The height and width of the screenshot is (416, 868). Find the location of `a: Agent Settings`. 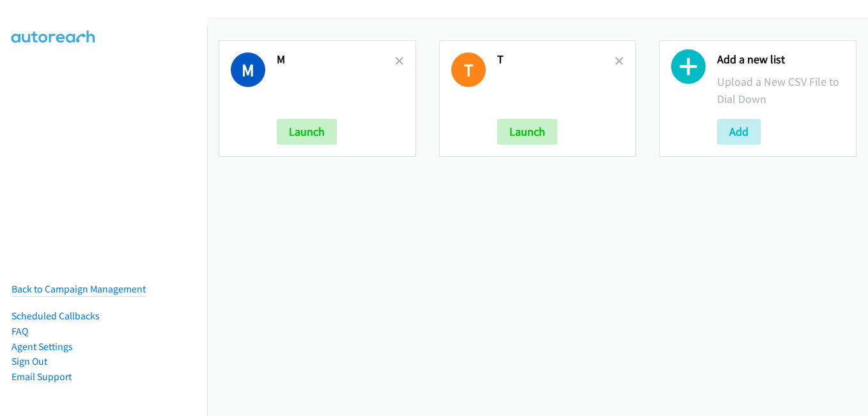

a: Agent Settings is located at coordinates (42, 346).